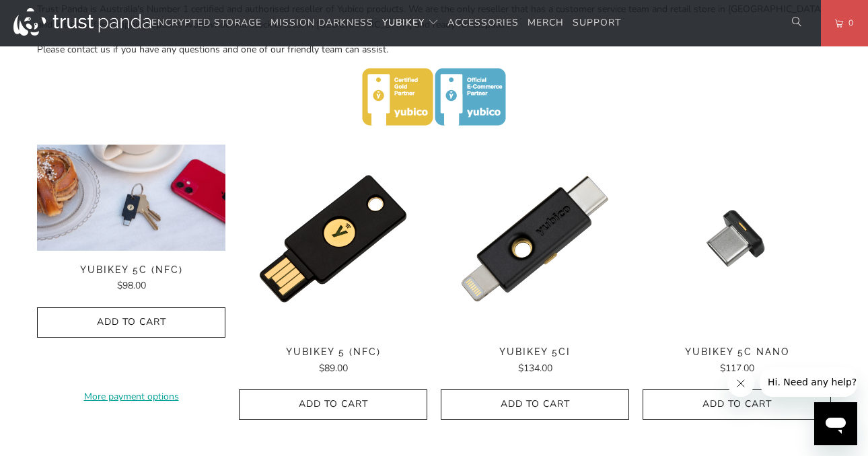  What do you see at coordinates (535, 239) in the screenshot?
I see `img: YubiKey 5Ci - Trust Panda` at bounding box center [535, 239].